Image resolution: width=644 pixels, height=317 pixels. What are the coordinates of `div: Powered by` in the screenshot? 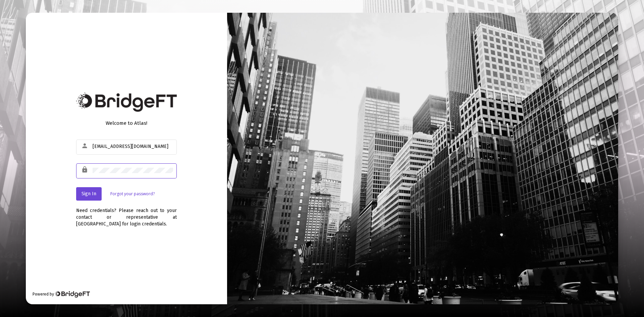 It's located at (61, 295).